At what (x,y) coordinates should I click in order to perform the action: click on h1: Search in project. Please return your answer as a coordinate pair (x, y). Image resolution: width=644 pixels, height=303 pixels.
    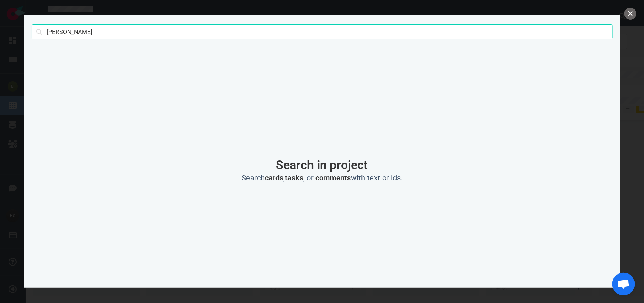
    Looking at the image, I should click on (322, 165).